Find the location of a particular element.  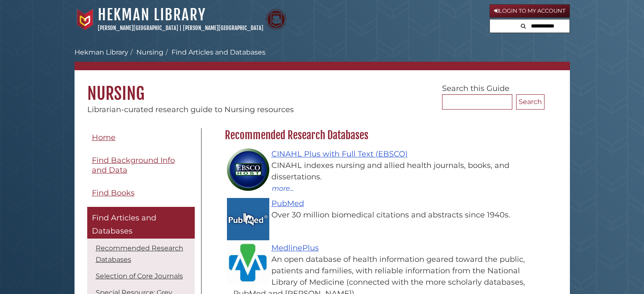

span: Librarian-curated research guide to Nursing resources is located at coordinates (191, 109).